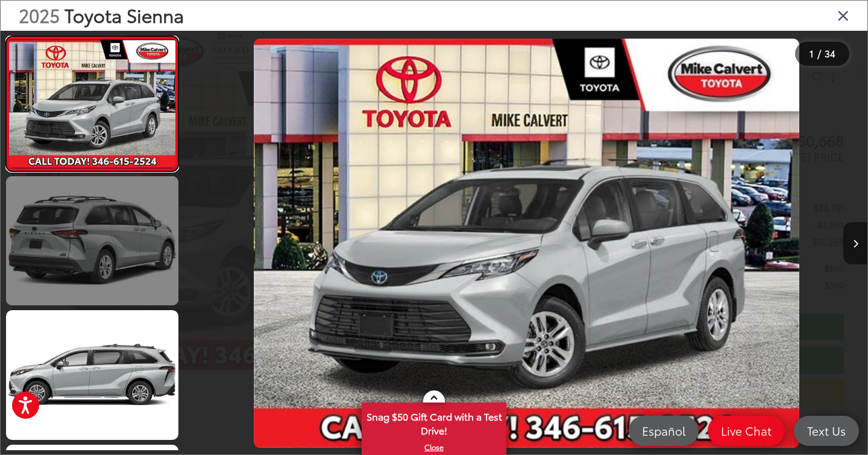  What do you see at coordinates (811, 53) in the screenshot?
I see `span: 1` at bounding box center [811, 53].